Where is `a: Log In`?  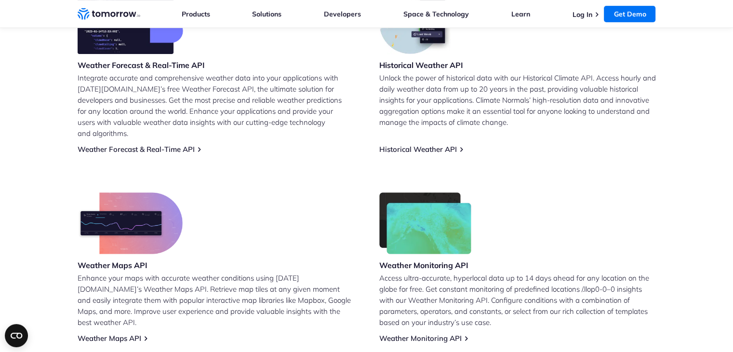 a: Log In is located at coordinates (581, 14).